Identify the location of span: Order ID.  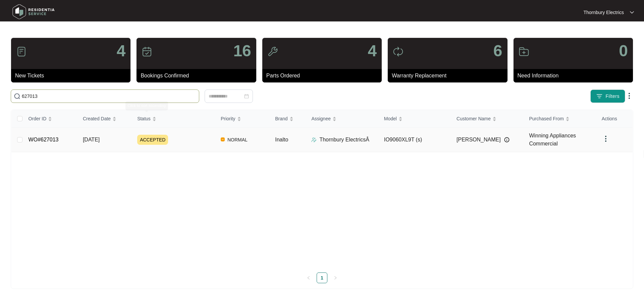
(38, 119).